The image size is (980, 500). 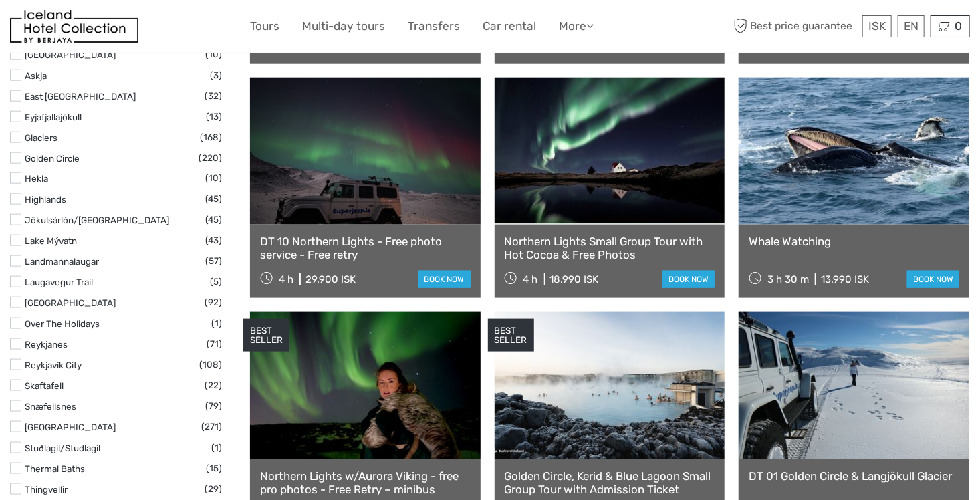 I want to click on span: (71), so click(x=214, y=343).